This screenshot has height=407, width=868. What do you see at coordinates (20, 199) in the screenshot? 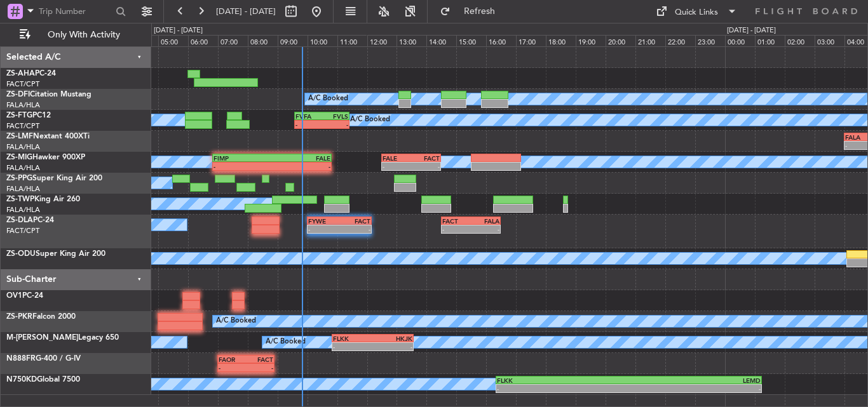
I see `span: ZS-TWP` at bounding box center [20, 199].